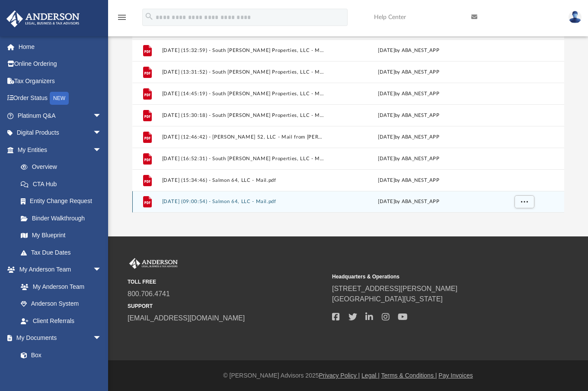 The width and height of the screenshot is (588, 391). I want to click on a: My Anderson Teamarrow_drop_down, so click(58, 269).